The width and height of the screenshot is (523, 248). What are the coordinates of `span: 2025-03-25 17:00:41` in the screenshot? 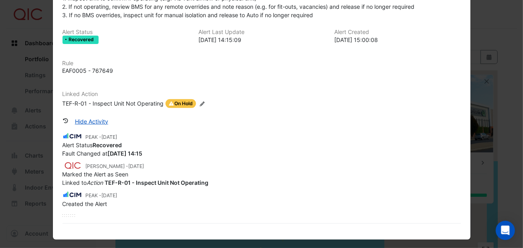 It's located at (109, 195).